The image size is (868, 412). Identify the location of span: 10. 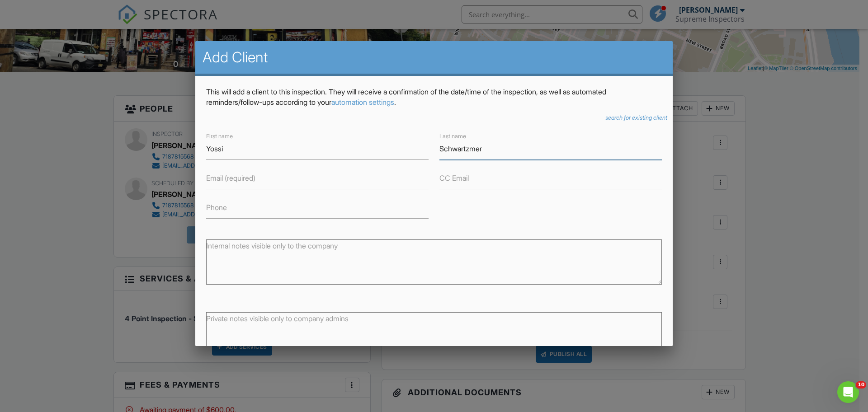
(861, 385).